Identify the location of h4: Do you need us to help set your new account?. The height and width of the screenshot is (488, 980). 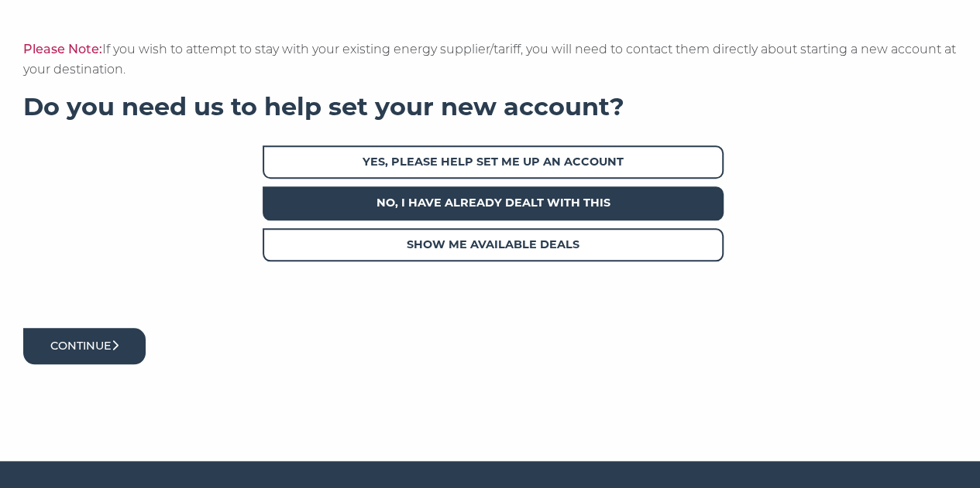
(489, 106).